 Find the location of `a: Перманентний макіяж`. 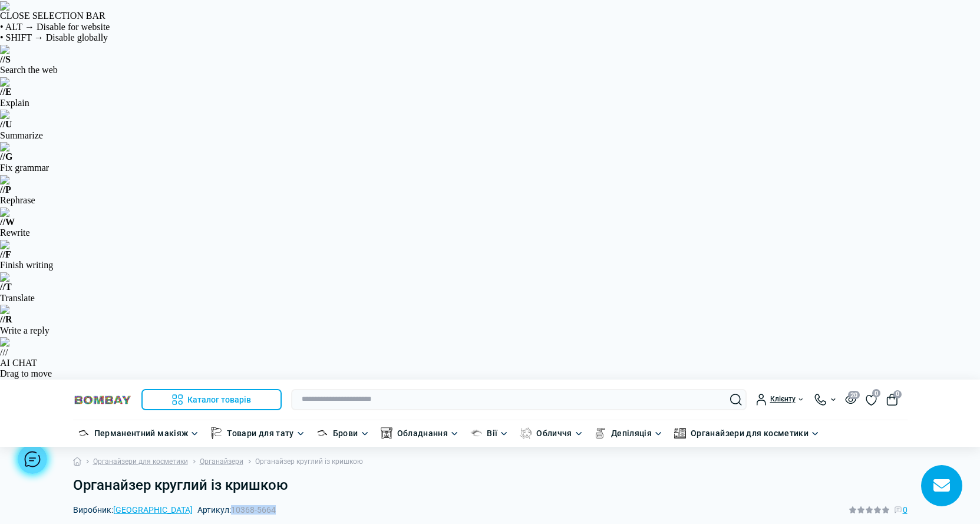

a: Перманентний макіяж is located at coordinates (142, 433).